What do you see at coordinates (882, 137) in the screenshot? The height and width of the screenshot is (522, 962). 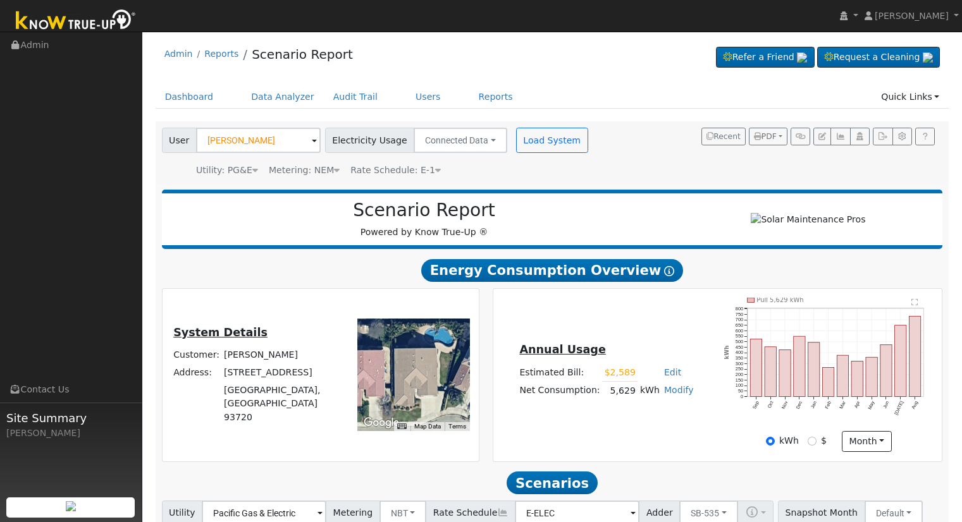 I see `button: Export Interval Data` at bounding box center [882, 137].